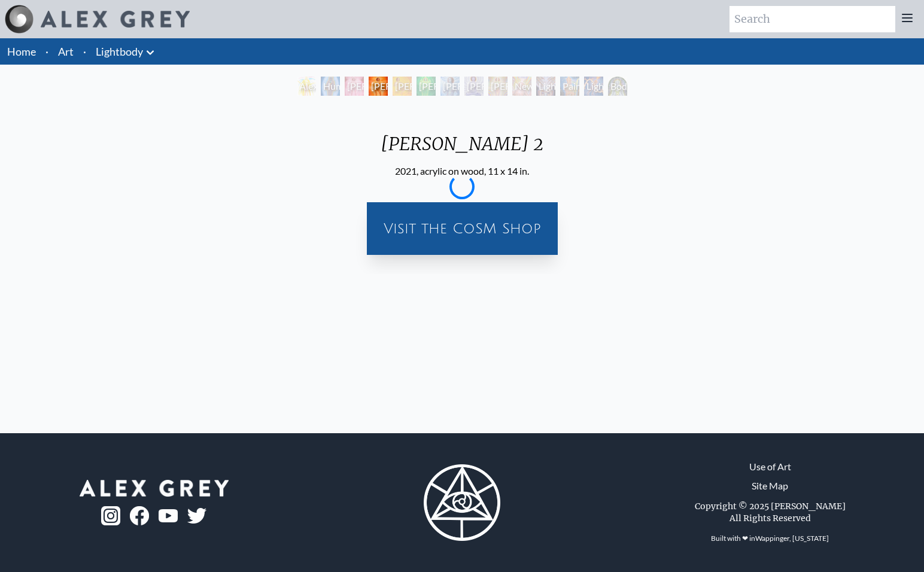 The height and width of the screenshot is (572, 924). Describe the element at coordinates (546, 86) in the screenshot. I see `div: Lightweaver` at that location.